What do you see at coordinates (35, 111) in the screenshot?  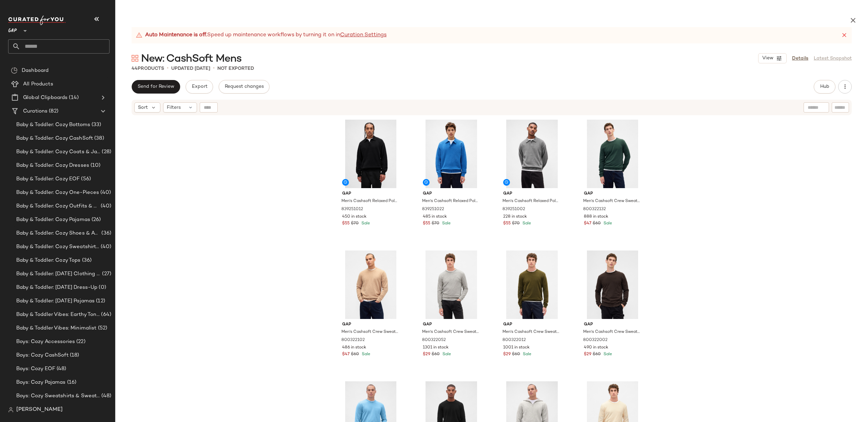 I see `span: Curations` at bounding box center [35, 111].